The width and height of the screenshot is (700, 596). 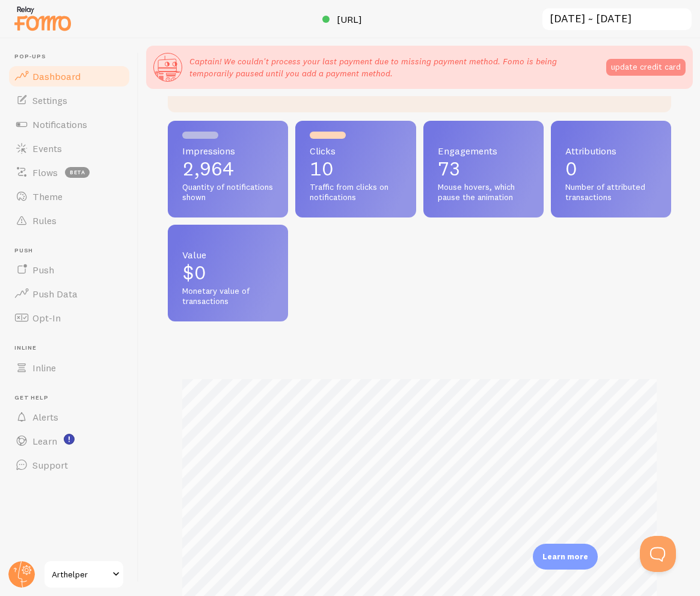 I want to click on span: Number of attributed transactions, so click(x=611, y=193).